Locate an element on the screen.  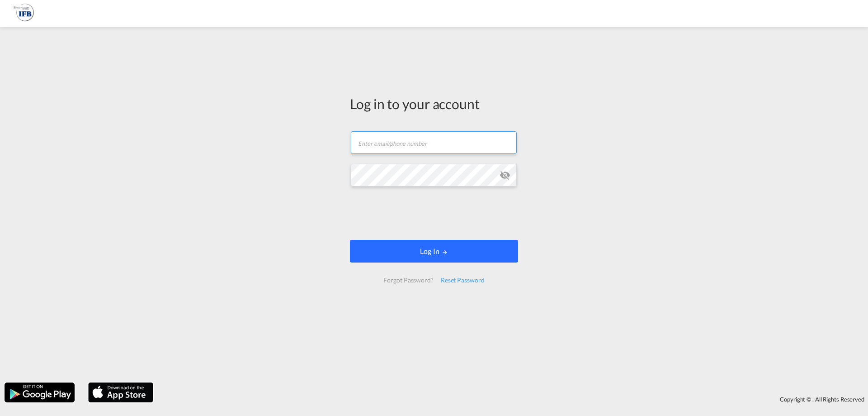
img: google.png is located at coordinates (39, 392).